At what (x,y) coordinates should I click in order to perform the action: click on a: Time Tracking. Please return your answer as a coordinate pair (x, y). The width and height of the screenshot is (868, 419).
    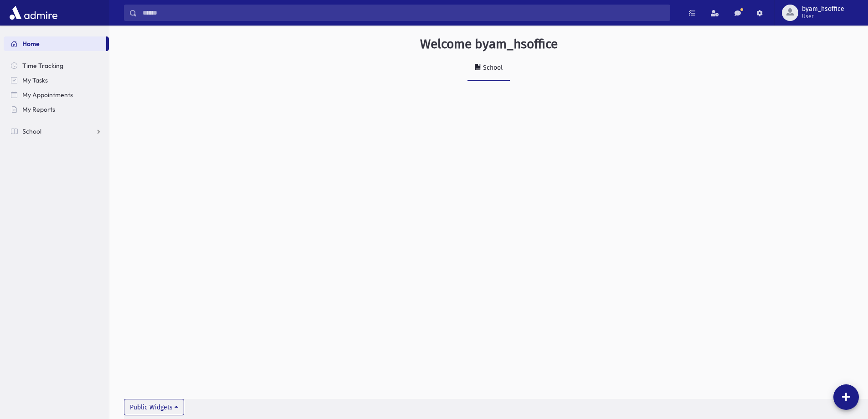
    Looking at the image, I should click on (56, 65).